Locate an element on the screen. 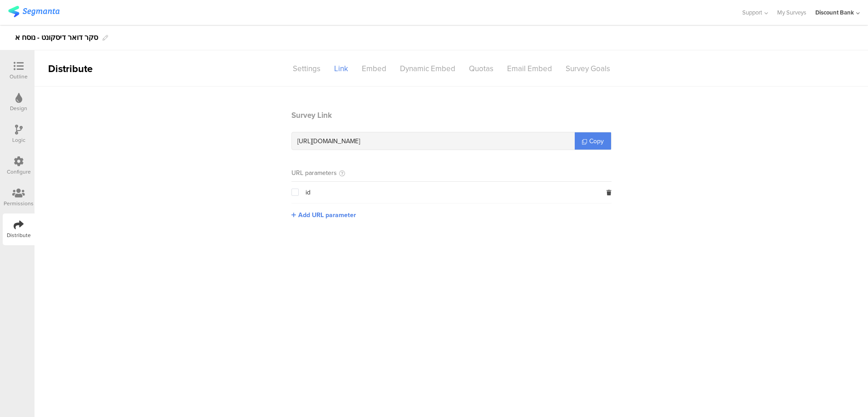  div: Quotas is located at coordinates (481, 69).